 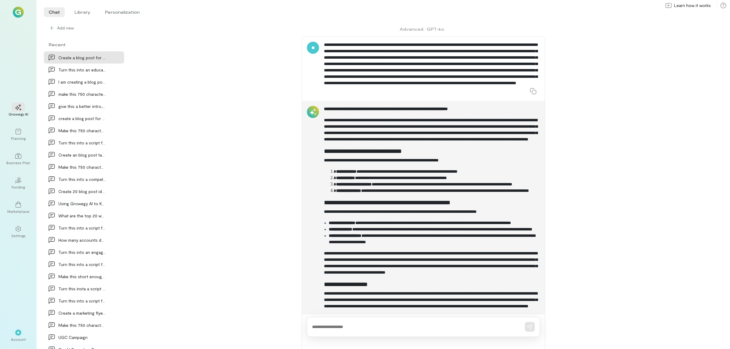 What do you see at coordinates (82, 82) in the screenshot?
I see `div: I am creating a blog post and a social media reel…` at bounding box center [82, 82].